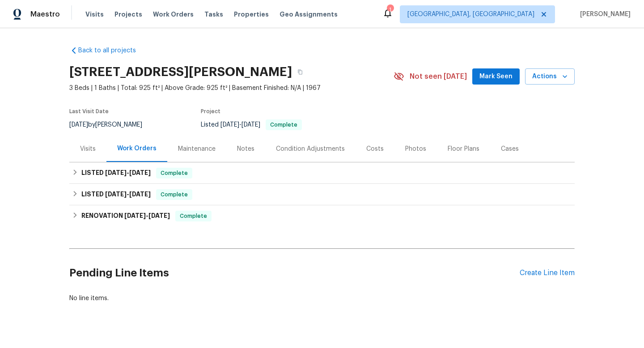 Image resolution: width=644 pixels, height=348 pixels. What do you see at coordinates (231, 88) in the screenshot?
I see `span: 3 Beds | 1 Baths | Total: 925 ft² | Above Grade: 925 ft² | Basement Finished: N/A | 1967` at bounding box center [231, 88].